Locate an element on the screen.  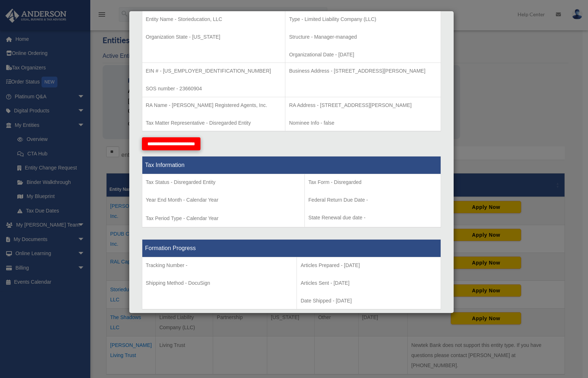
td: Tax Period Type - Calendar Year is located at coordinates (223, 201).